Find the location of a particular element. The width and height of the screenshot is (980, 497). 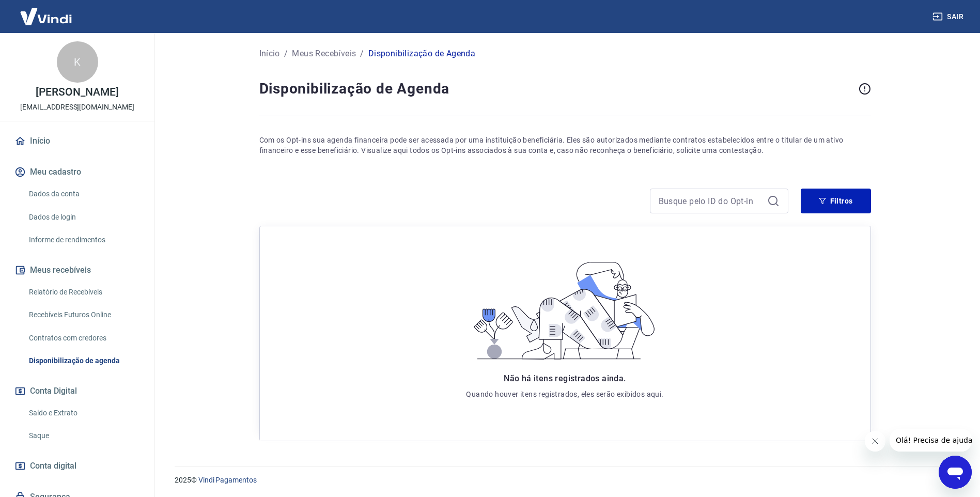

a: Saque is located at coordinates (84, 435).